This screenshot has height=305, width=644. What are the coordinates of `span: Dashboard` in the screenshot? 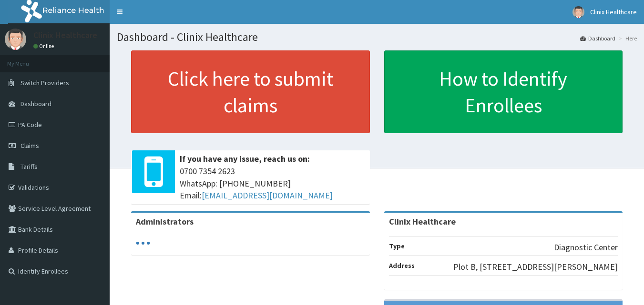 It's located at (35, 103).